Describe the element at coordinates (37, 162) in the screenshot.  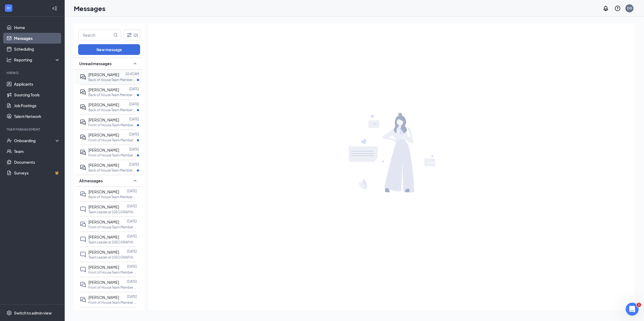
I see `a: Documents` at that location.